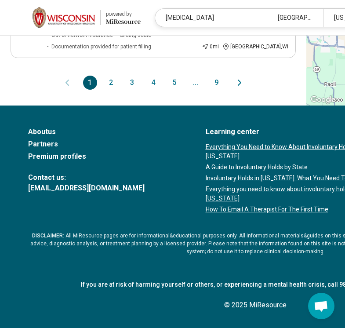  What do you see at coordinates (86, 132) in the screenshot?
I see `a: Aboutus` at bounding box center [86, 132].